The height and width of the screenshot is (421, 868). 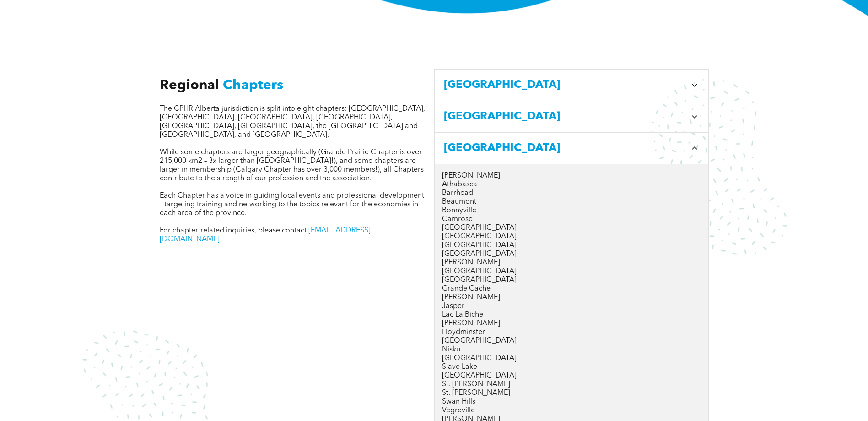 I want to click on p: Barrhead, so click(x=571, y=193).